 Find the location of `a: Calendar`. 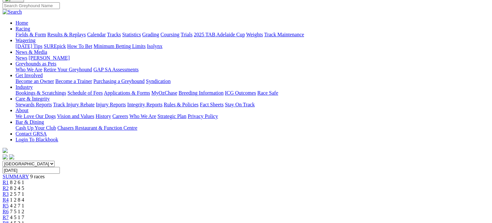

a: Calendar is located at coordinates (96, 34).